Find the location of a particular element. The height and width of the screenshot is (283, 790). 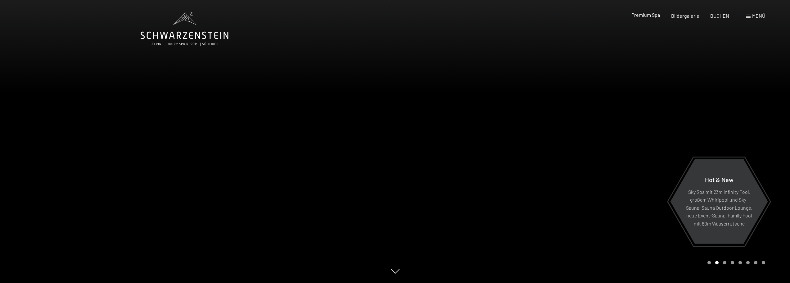

div: Carousel Pagination is located at coordinates (735, 262).